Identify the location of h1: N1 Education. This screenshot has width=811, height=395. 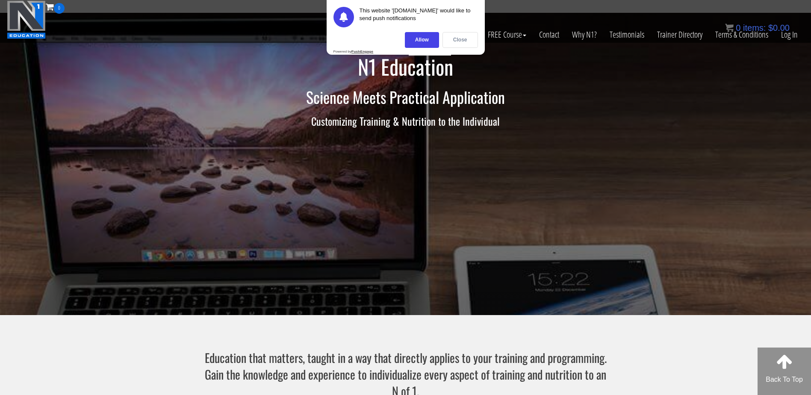
(406, 67).